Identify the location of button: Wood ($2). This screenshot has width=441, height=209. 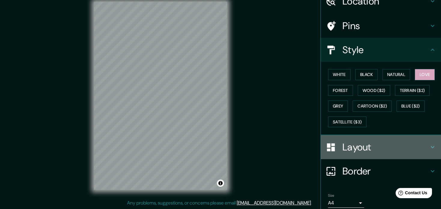
(374, 90).